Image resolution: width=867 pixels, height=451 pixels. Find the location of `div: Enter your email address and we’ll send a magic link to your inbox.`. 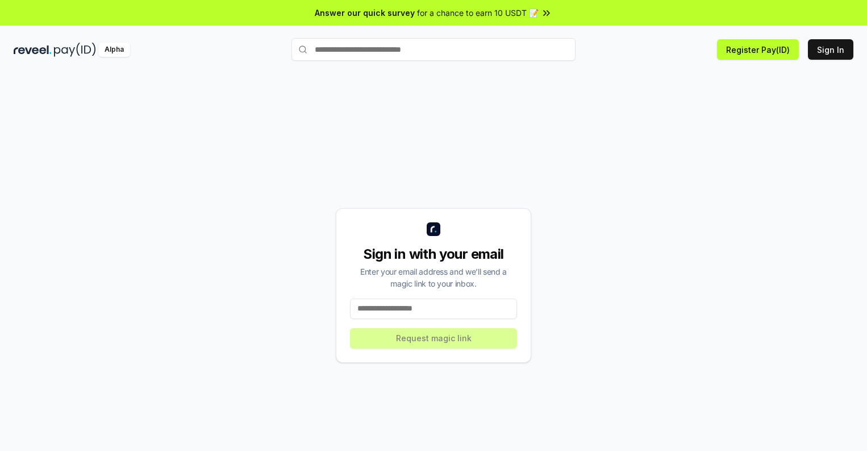

div: Enter your email address and we’ll send a magic link to your inbox. is located at coordinates (434, 277).